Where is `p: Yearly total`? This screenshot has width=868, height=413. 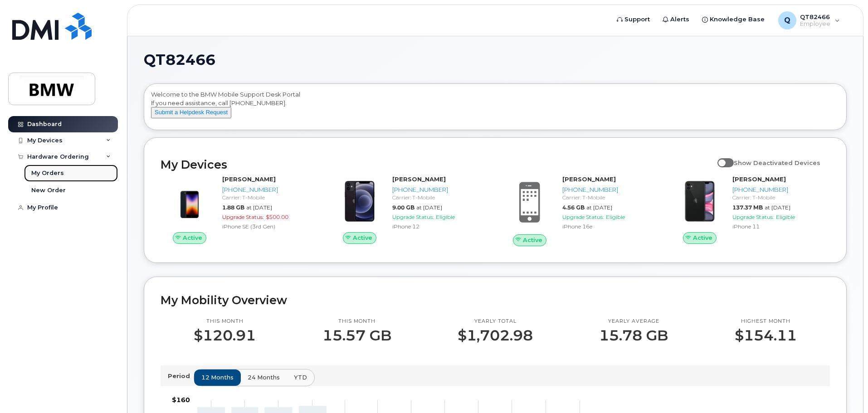
p: Yearly total is located at coordinates (495, 322).